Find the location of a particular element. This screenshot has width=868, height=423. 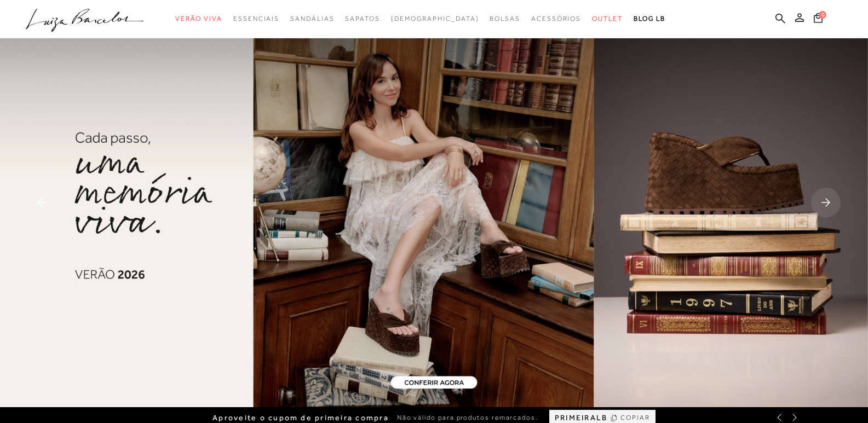

span: Bolsas is located at coordinates (505, 18).